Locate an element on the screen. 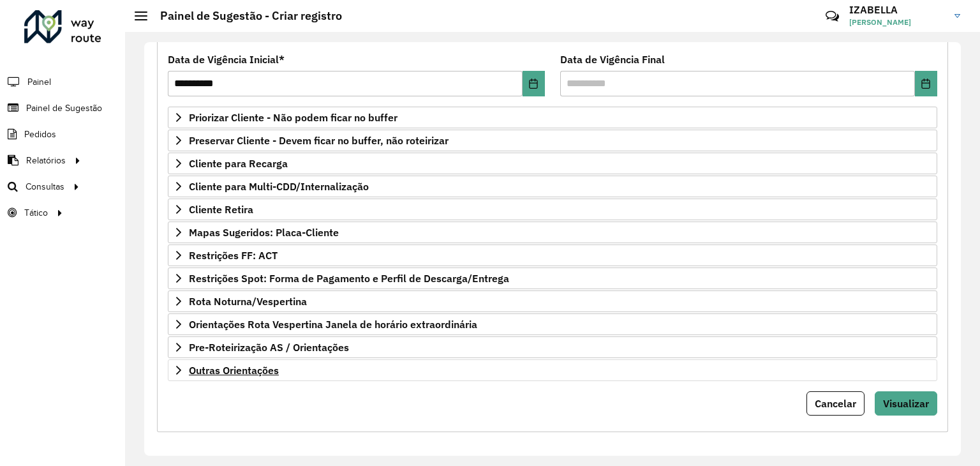  span: Priorizar Cliente - Não podem ficar no buffer is located at coordinates (293, 118).